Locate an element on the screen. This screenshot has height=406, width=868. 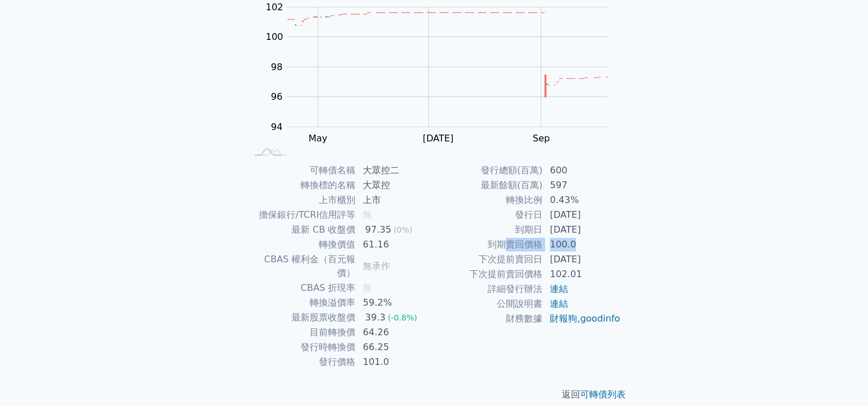
td: 597 is located at coordinates (582, 185).